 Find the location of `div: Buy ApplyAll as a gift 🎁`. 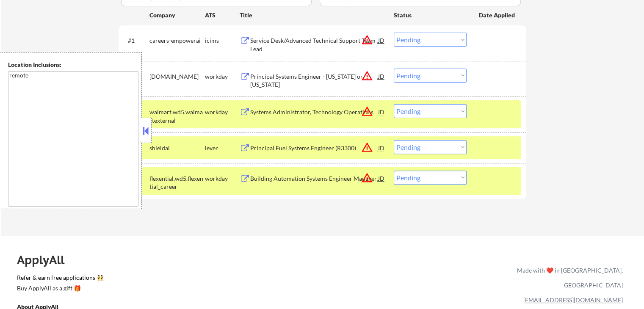

div: Buy ApplyAll as a gift 🎁 is located at coordinates (59, 288).